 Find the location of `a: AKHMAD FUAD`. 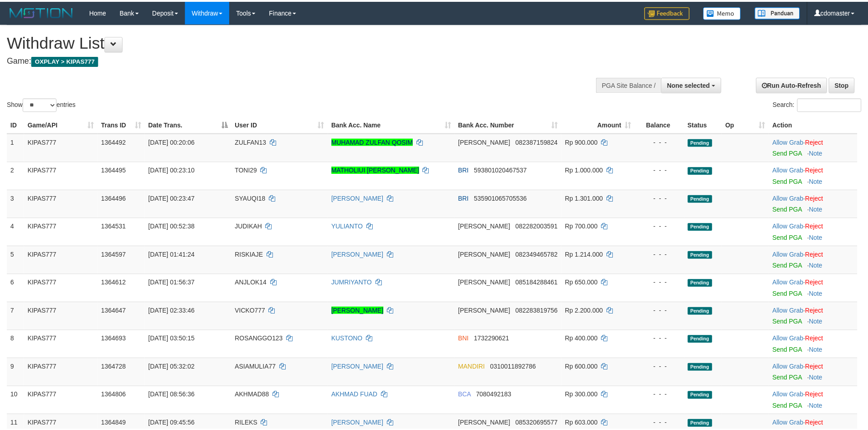

a: AKHMAD FUAD is located at coordinates (358, 395).